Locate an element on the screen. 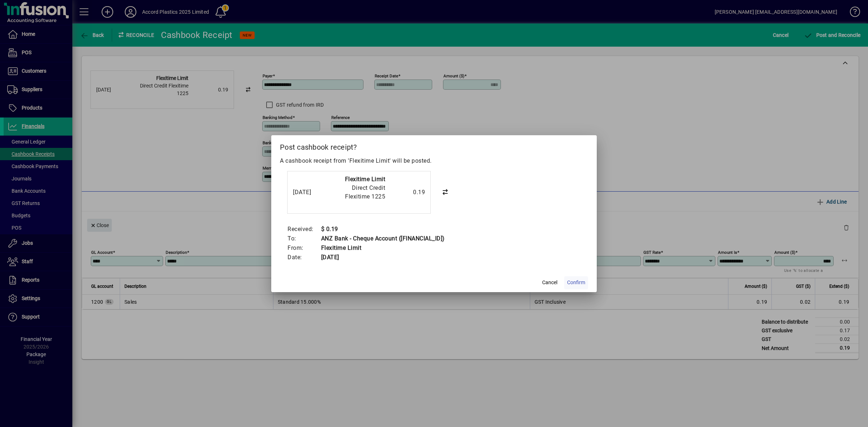  td: To: is located at coordinates (304, 239).